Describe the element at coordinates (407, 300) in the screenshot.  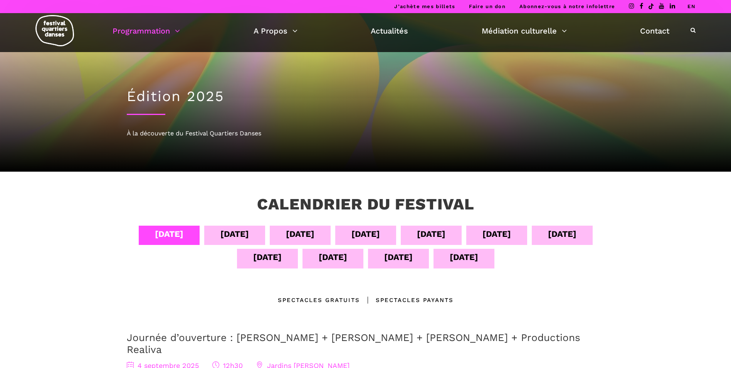
I see `div: Spectacles Payants` at that location.